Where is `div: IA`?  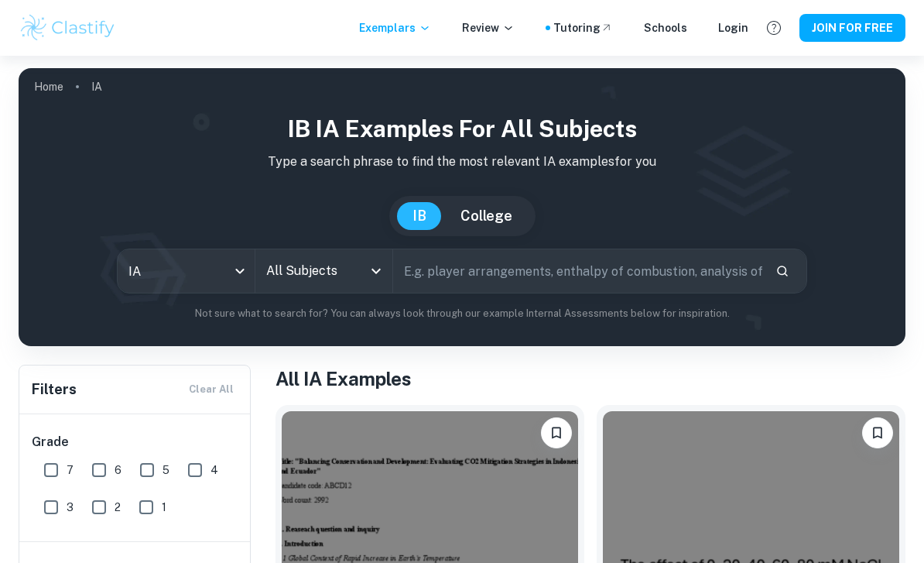 div: IA is located at coordinates (186, 271).